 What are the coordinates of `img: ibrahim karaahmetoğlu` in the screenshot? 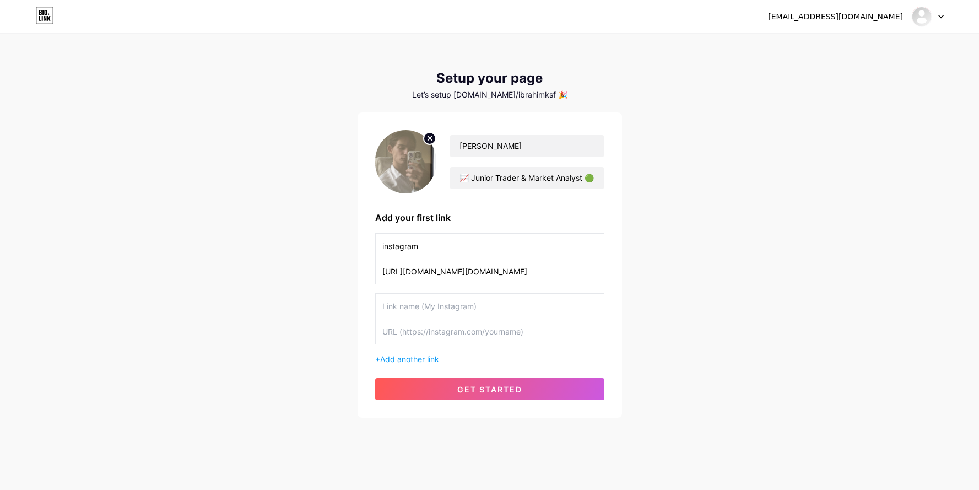 It's located at (922, 17).